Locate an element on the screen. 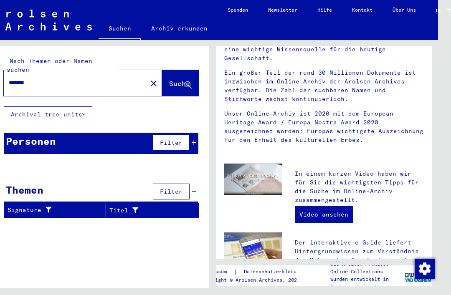 This screenshot has height=295, width=451. p: Copyright © Arolsen Archives, 2021 is located at coordinates (256, 280).